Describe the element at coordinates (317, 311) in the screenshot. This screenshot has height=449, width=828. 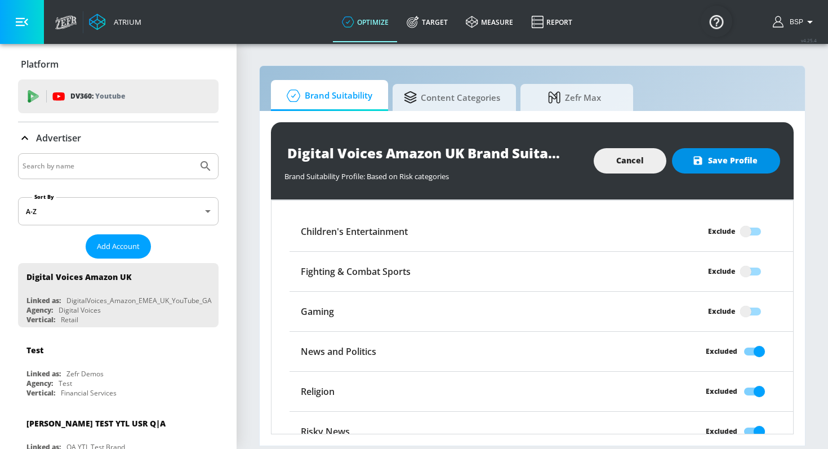
I see `h6: Gaming` at that location.